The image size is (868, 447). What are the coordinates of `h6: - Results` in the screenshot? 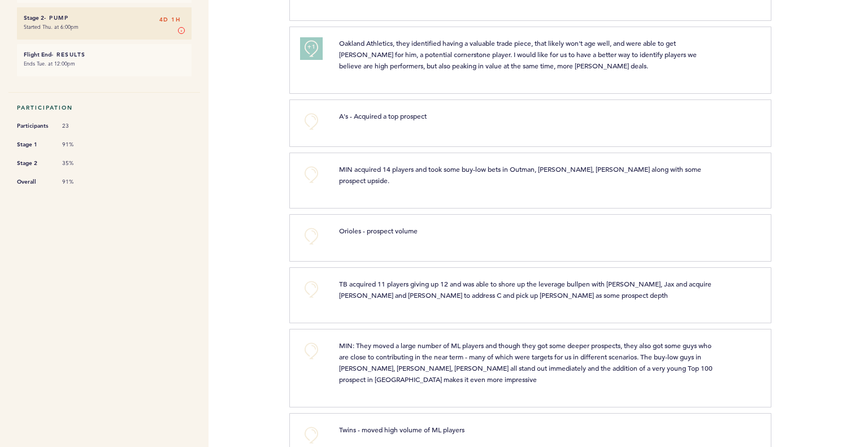 It's located at (104, 54).